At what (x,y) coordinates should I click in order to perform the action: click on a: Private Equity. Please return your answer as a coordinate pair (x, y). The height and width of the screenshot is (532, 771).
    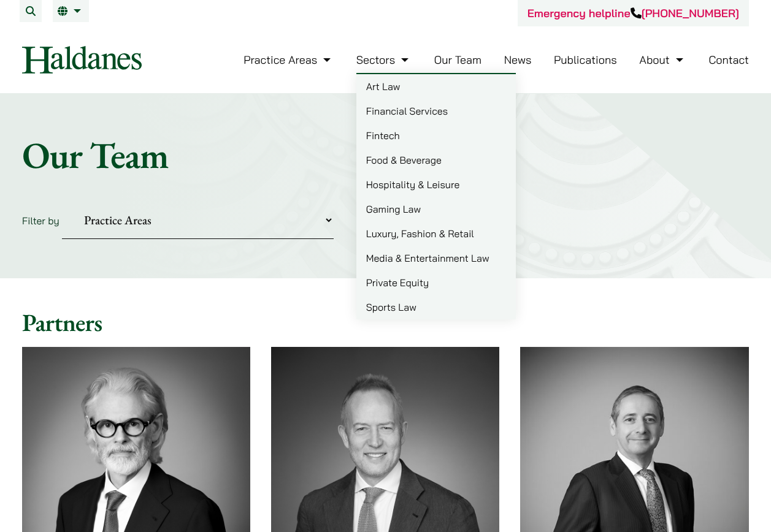
    Looking at the image, I should click on (436, 283).